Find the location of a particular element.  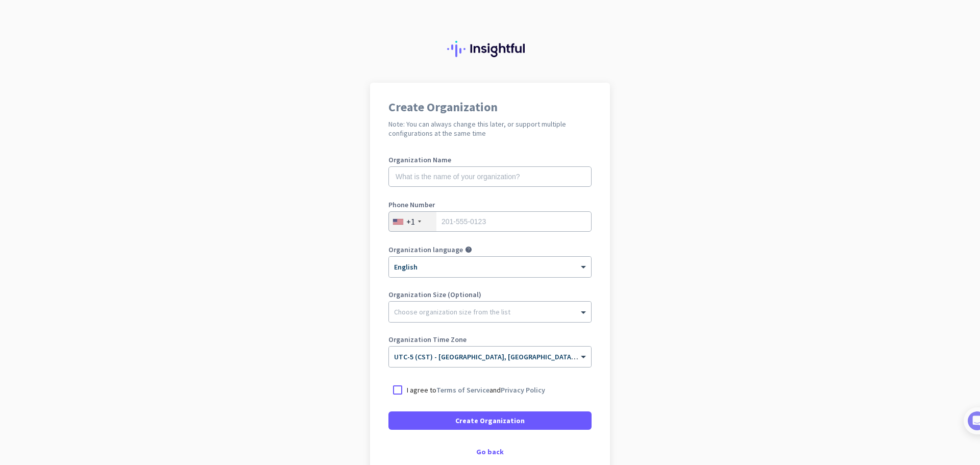

span: Create Organization is located at coordinates (490, 420).